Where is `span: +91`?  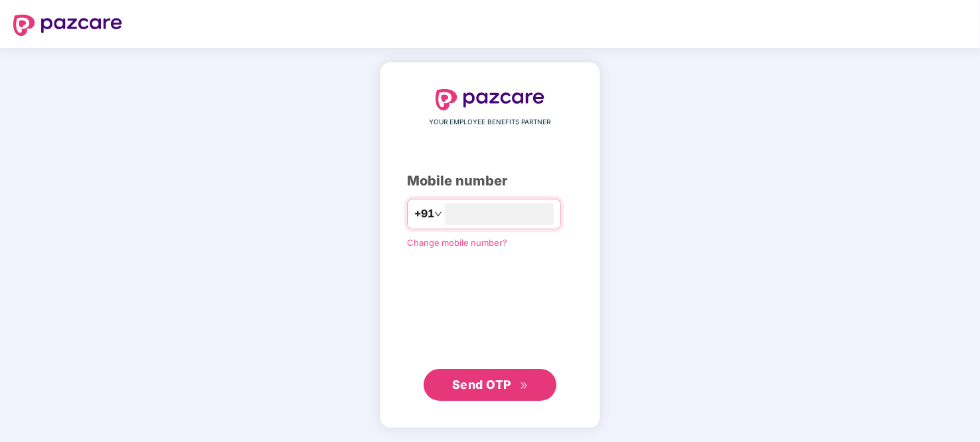
span: +91 is located at coordinates (424, 213).